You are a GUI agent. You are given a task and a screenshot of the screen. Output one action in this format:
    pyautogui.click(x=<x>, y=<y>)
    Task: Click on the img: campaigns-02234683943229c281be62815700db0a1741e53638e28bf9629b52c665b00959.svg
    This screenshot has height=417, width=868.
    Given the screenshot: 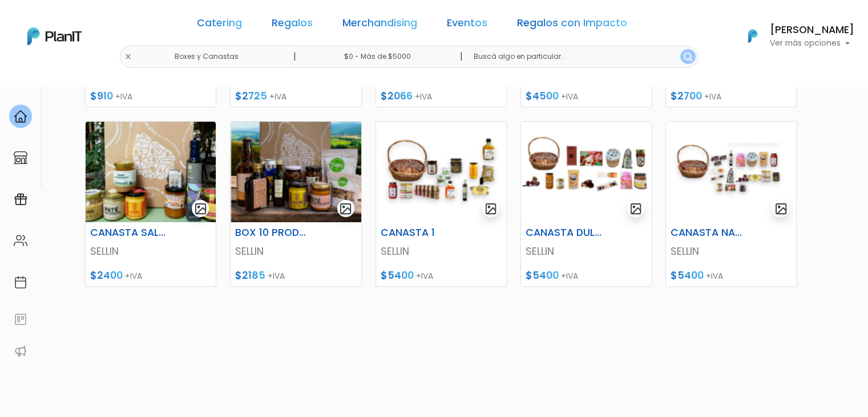 What is the action you would take?
    pyautogui.click(x=20, y=199)
    